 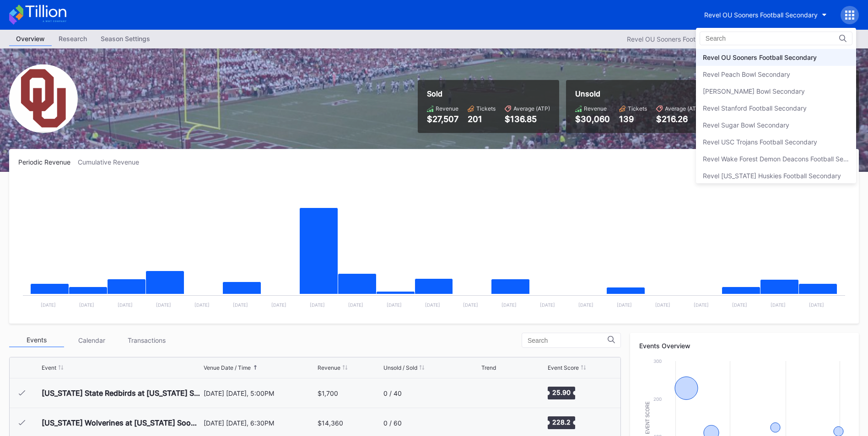 What do you see at coordinates (760, 57) in the screenshot?
I see `div: Revel OU Sooners Football Secondary` at bounding box center [760, 57].